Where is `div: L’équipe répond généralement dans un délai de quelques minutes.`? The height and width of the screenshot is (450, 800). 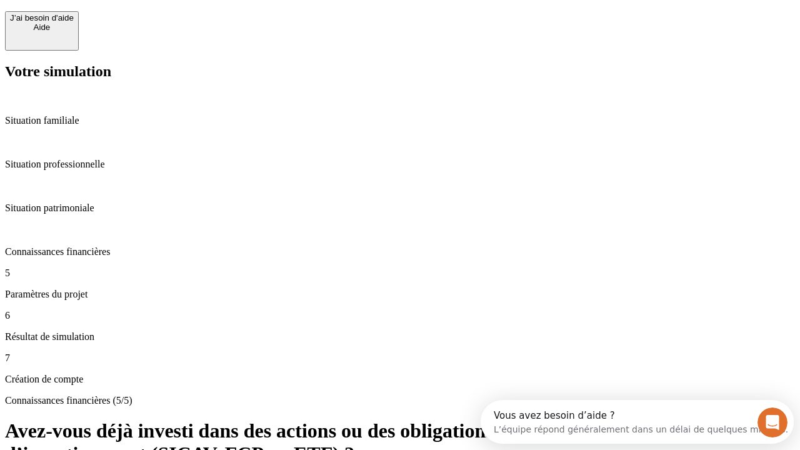
div: L’équipe répond généralement dans un délai de quelques minutes. is located at coordinates (160, 27).